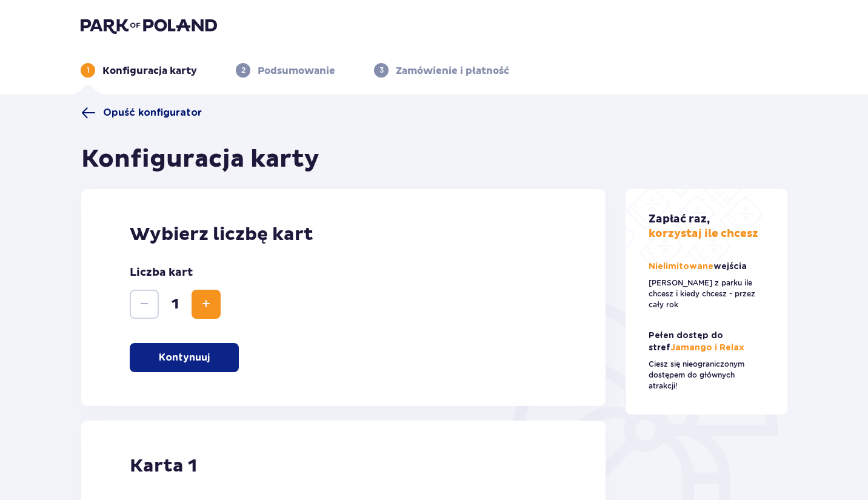 The width and height of the screenshot is (868, 500). I want to click on p: korzystaj ile chcesz, so click(704, 227).